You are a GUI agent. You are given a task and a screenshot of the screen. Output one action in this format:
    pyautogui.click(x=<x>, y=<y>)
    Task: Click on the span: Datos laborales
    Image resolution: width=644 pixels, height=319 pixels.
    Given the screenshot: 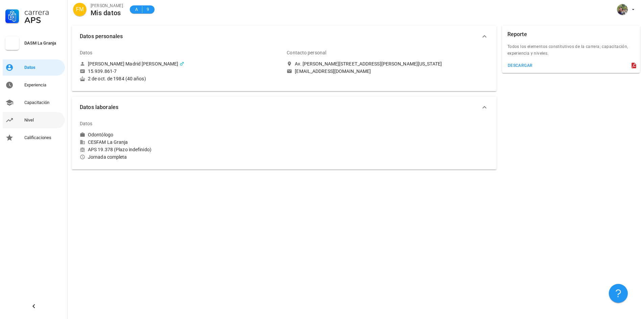 What is the action you would take?
    pyautogui.click(x=280, y=108)
    